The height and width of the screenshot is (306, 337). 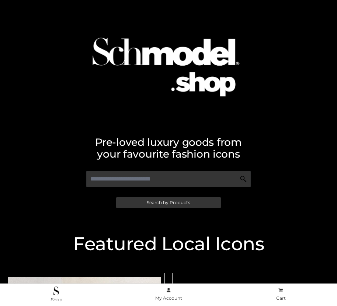 I want to click on span: Cart, so click(x=281, y=298).